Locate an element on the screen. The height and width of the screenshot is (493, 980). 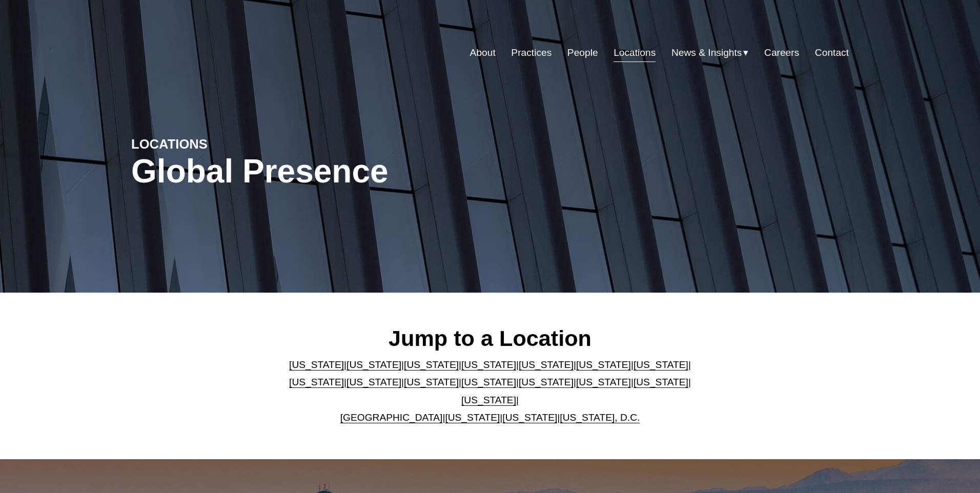
a: Careers is located at coordinates (782, 53).